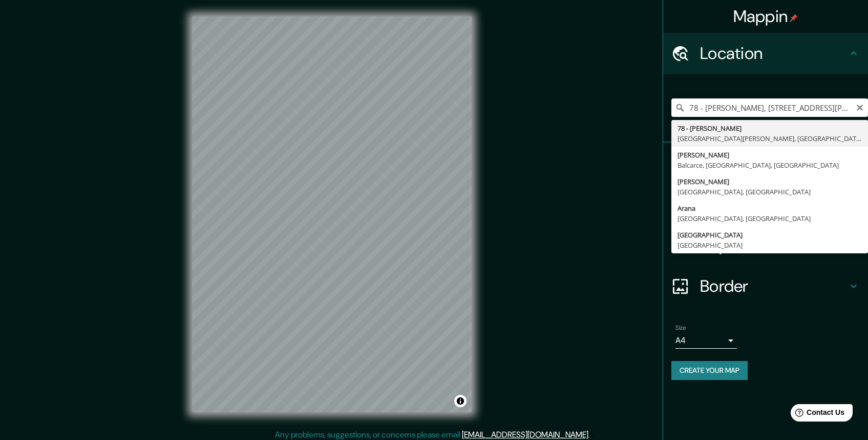  What do you see at coordinates (773, 54) in the screenshot?
I see `h4: Location` at bounding box center [773, 54].